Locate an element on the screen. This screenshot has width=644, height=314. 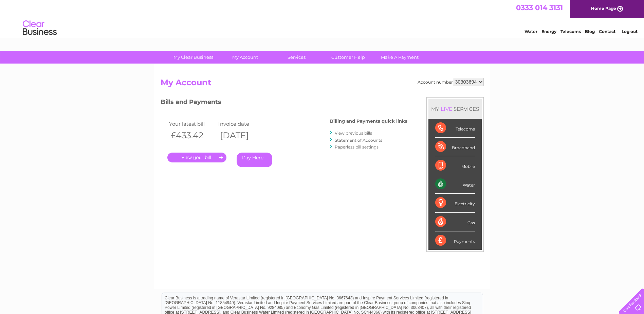
div: LIVE is located at coordinates (446, 109).